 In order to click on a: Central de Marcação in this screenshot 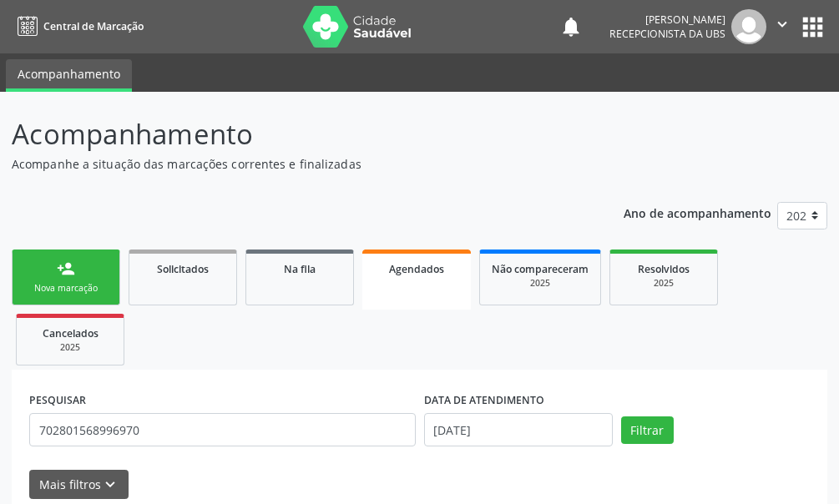, I will do `click(78, 26)`.